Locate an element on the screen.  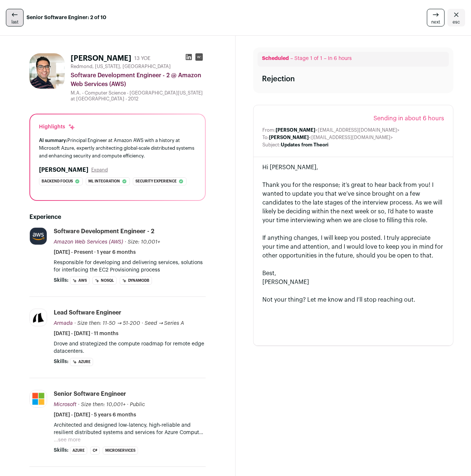
div: Highlights is located at coordinates (57, 127).